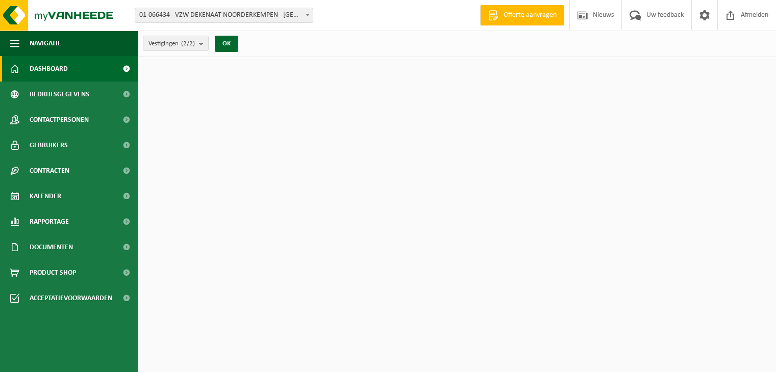  What do you see at coordinates (48, 145) in the screenshot?
I see `span: Gebruikers` at bounding box center [48, 145].